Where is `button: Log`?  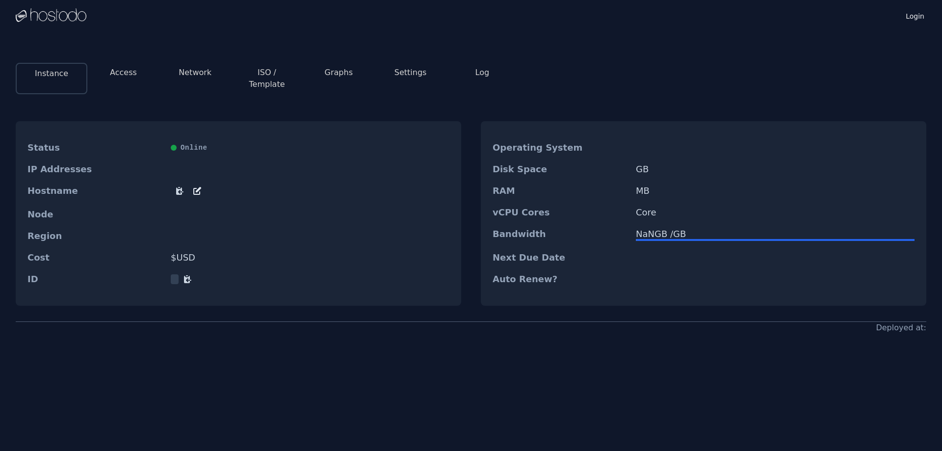
button: Log is located at coordinates (482, 73).